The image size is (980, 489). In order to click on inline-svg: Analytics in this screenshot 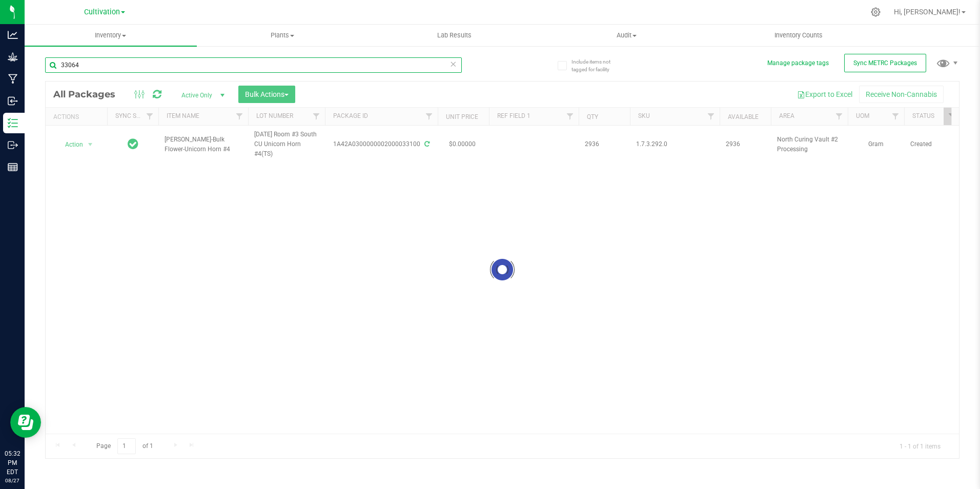, I will do `click(13, 35)`.